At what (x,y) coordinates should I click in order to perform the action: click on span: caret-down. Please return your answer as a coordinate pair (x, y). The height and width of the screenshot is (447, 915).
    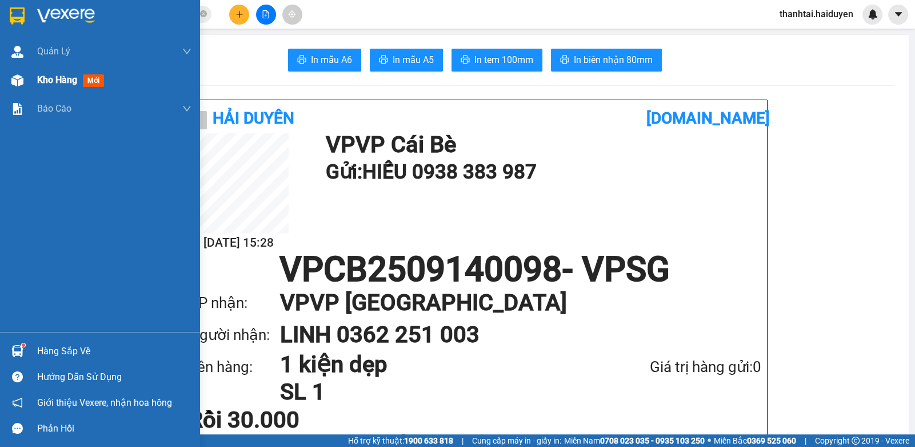
    Looking at the image, I should click on (899, 14).